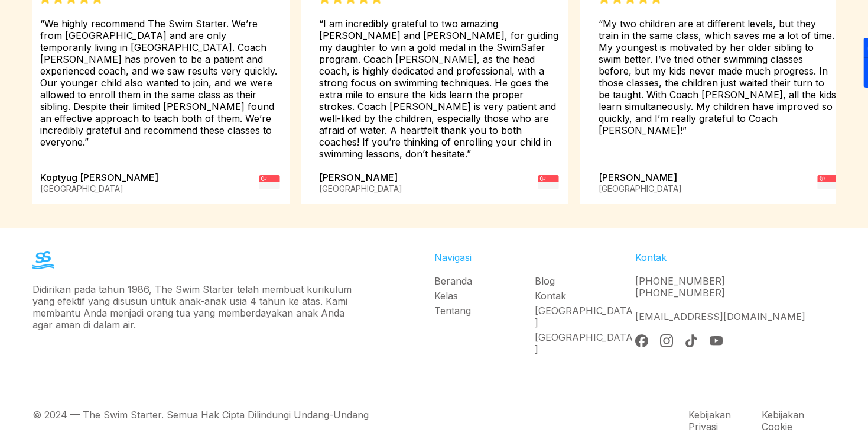  Describe the element at coordinates (201, 420) in the screenshot. I see `div: © 2024 — The Swim Starter. Semua Hak Cipta Dilindungi Undang-Undang` at that location.